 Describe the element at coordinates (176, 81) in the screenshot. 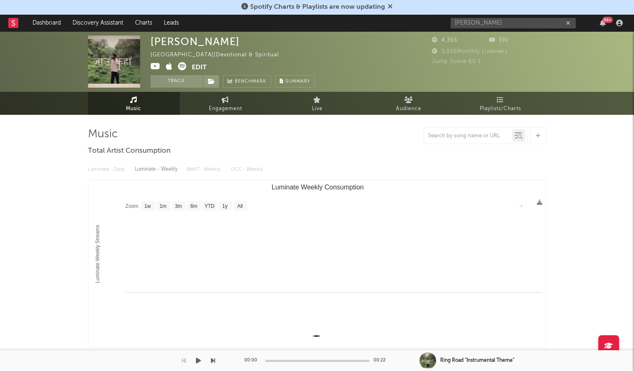

I see `button: Track` at that location.